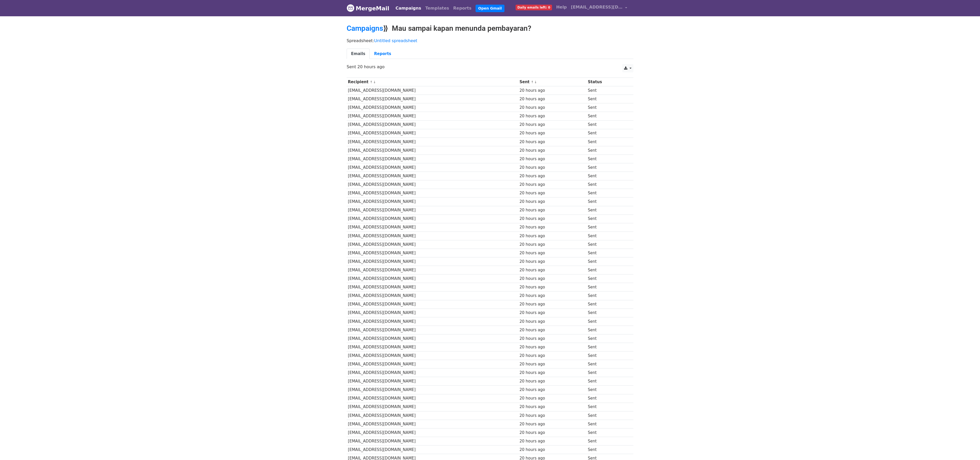 The image size is (980, 460). I want to click on p: Spreadsheet:, so click(490, 41).